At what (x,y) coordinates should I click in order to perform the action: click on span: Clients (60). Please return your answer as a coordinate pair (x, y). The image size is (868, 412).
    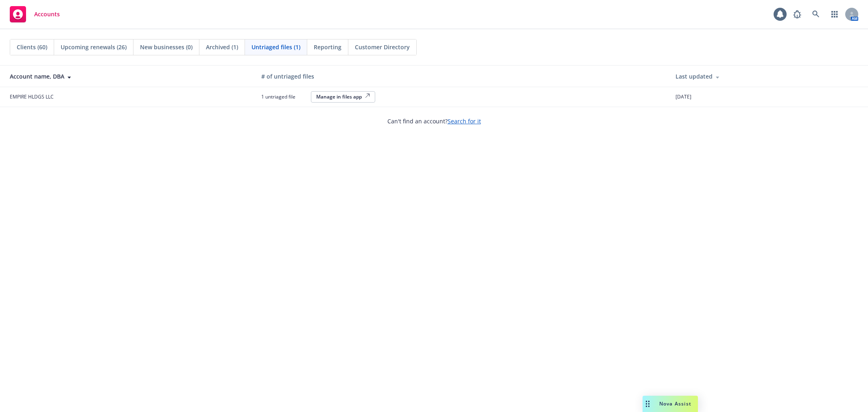
    Looking at the image, I should click on (32, 47).